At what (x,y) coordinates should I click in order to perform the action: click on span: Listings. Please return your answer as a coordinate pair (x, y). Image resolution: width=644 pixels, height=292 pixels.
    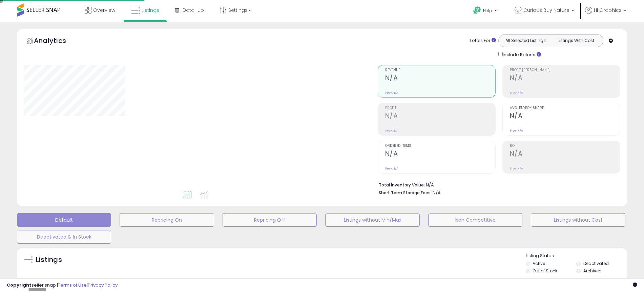
    Looking at the image, I should click on (151, 10).